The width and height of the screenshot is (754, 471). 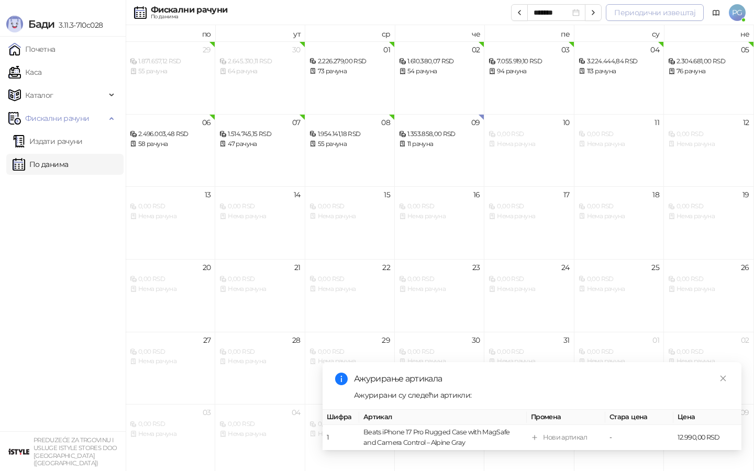 What do you see at coordinates (619, 368) in the screenshot?
I see `td: 2025-11-01` at bounding box center [619, 368].